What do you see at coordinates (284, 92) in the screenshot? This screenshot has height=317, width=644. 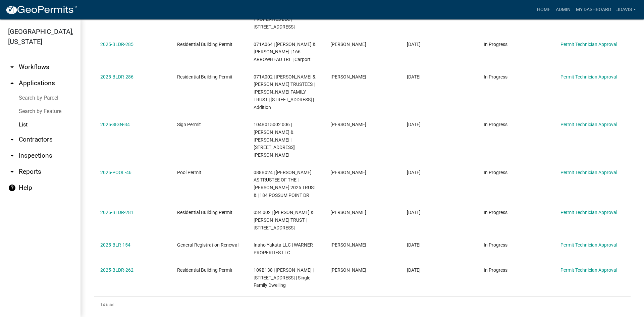 I see `span: 071A002 | ETHEREDGE RODNEY & SANDRA TRUSTEES | ETHEREDGE FAMILY TRUST | 123 CEDAR COVE DR | Addition` at bounding box center [284, 92].